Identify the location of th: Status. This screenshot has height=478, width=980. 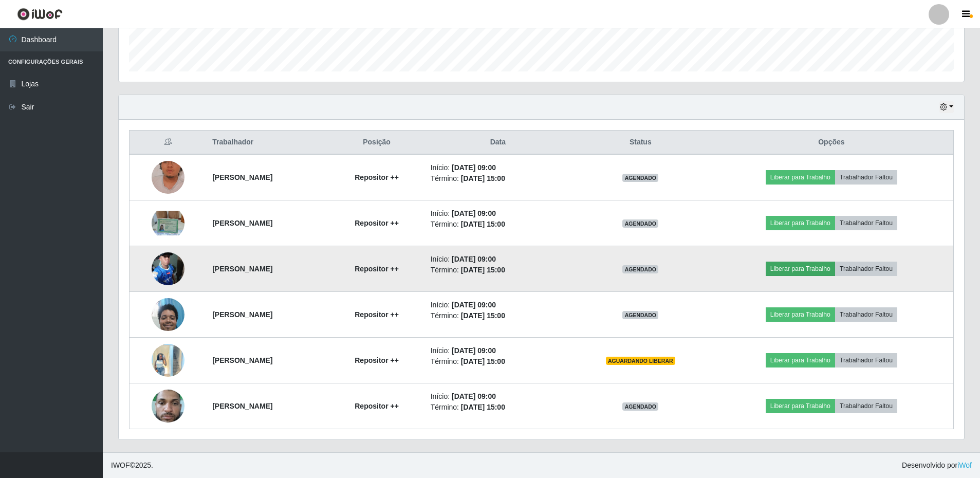
(641, 143).